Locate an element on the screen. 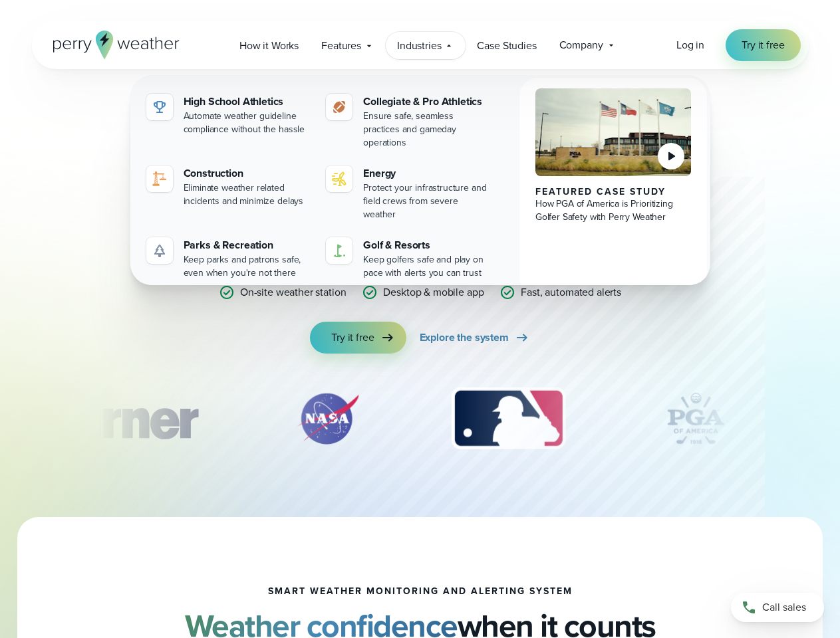  img: proathletics-icon@2x-1.svg is located at coordinates (339, 107).